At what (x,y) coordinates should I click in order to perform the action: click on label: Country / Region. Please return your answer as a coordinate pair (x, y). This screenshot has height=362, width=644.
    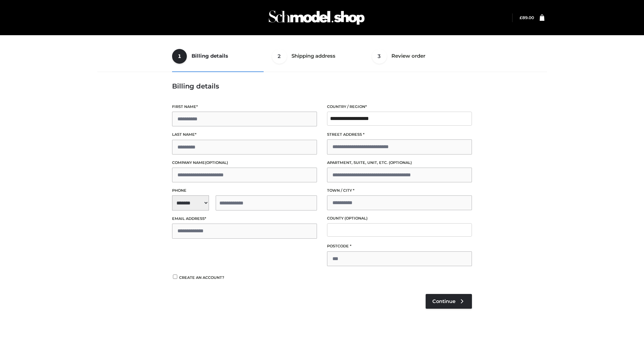
    Looking at the image, I should click on (400, 106).